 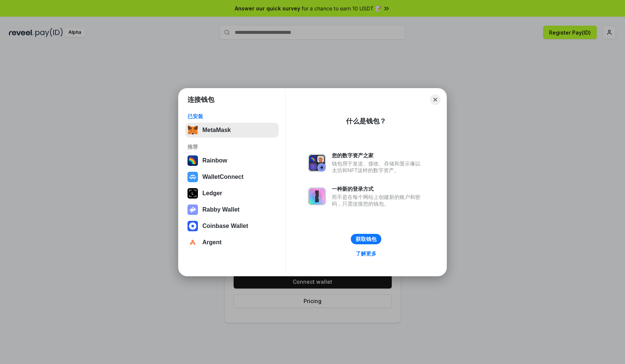 What do you see at coordinates (366, 121) in the screenshot?
I see `div: 什么是钱包？` at bounding box center [366, 121].